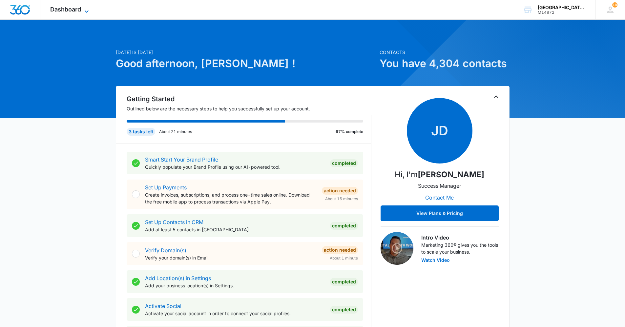  Describe the element at coordinates (561, 12) in the screenshot. I see `div: account id` at that location.